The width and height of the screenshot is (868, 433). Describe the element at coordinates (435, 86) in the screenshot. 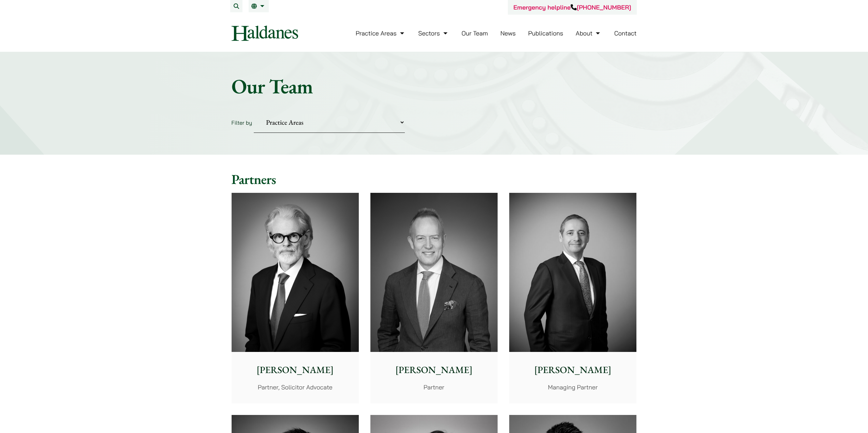

I see `h1: Our Team` at that location.